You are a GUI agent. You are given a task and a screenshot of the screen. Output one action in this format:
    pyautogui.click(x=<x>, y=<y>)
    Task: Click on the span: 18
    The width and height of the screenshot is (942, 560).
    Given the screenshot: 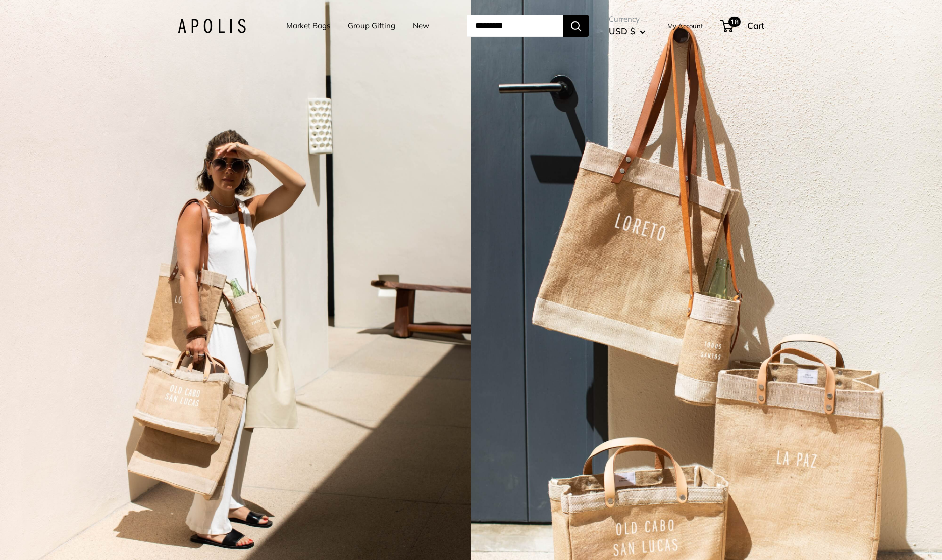 What is the action you would take?
    pyautogui.click(x=734, y=22)
    